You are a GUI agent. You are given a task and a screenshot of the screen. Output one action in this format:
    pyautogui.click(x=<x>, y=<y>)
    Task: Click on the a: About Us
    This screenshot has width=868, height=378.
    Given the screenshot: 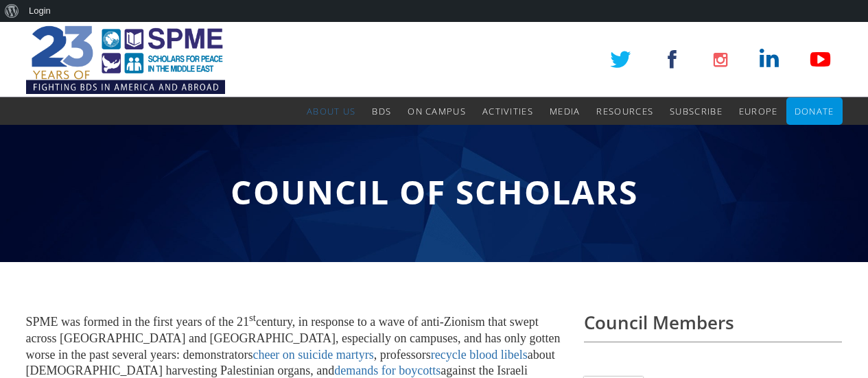 What is the action you would take?
    pyautogui.click(x=330, y=111)
    